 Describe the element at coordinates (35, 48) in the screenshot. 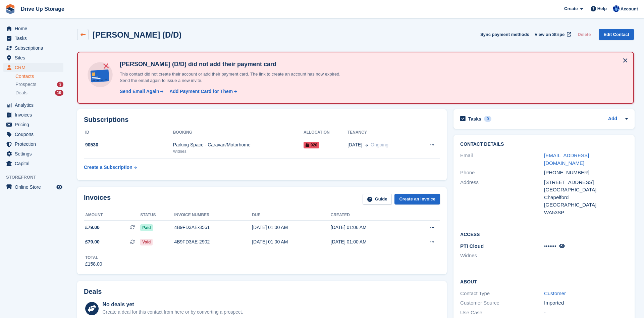

I see `span: Subscriptions` at that location.